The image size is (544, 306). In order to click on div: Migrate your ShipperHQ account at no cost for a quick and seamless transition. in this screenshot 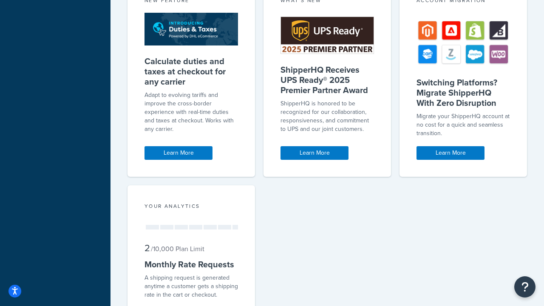, I will do `click(463, 125)`.